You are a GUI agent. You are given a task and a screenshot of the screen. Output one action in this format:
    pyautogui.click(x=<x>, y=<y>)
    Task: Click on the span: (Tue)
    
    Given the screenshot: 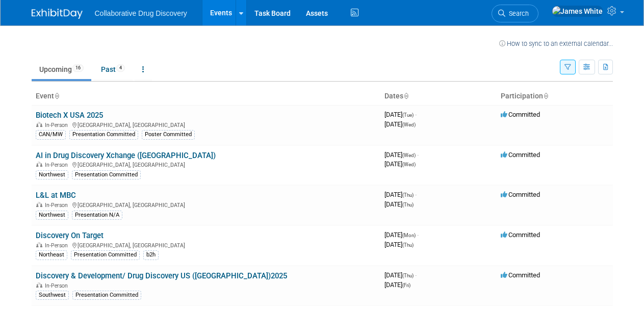 What is the action you would take?
    pyautogui.click(x=408, y=115)
    